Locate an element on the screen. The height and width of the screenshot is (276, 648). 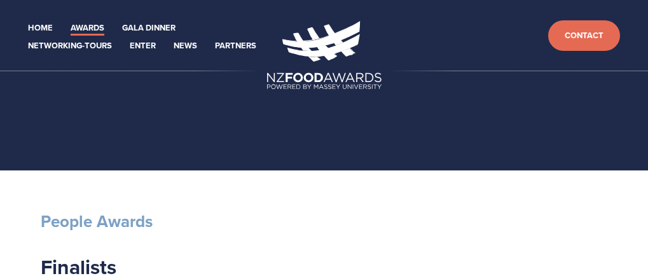
a: News is located at coordinates (185, 46).